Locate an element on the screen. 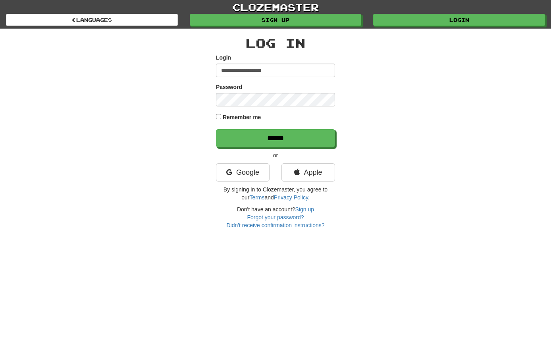 This screenshot has height=342, width=551. a: Languages is located at coordinates (92, 20).